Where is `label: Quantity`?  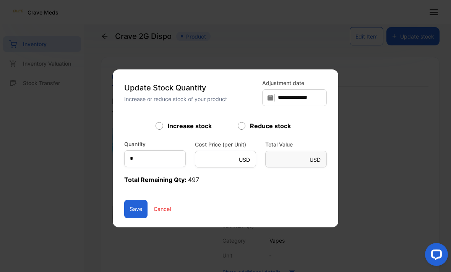
label: Quantity is located at coordinates (135, 144).